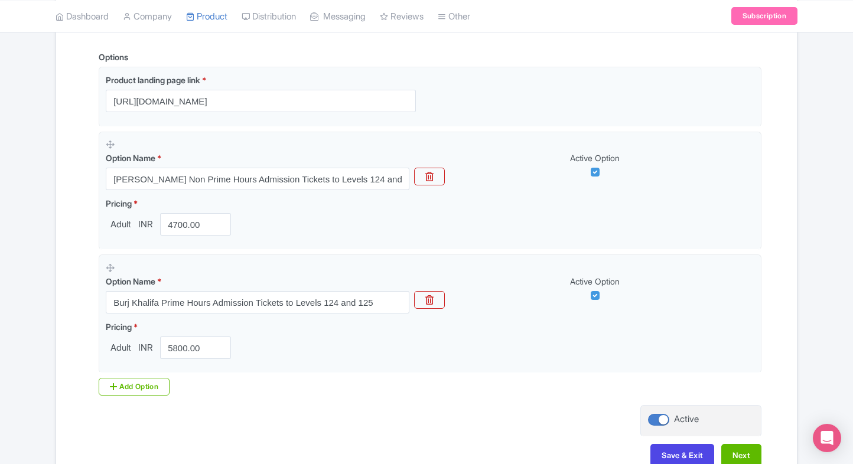  I want to click on div: Add Option, so click(134, 387).